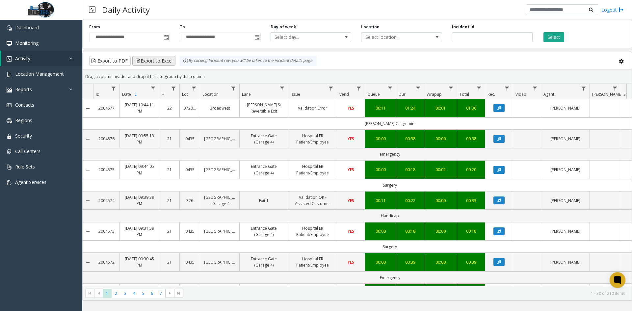 This screenshot has width=632, height=311. Describe the element at coordinates (23, 58) in the screenshot. I see `span: Activity` at that location.